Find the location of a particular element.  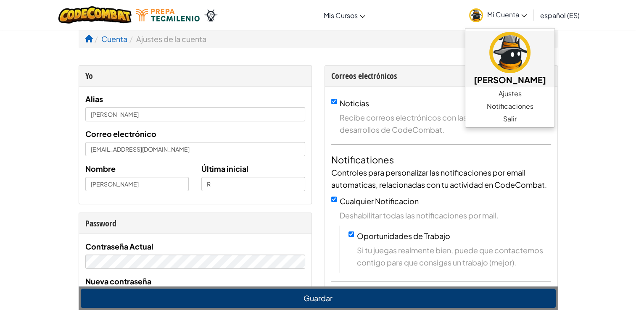

img: Ozaria is located at coordinates (211, 15).